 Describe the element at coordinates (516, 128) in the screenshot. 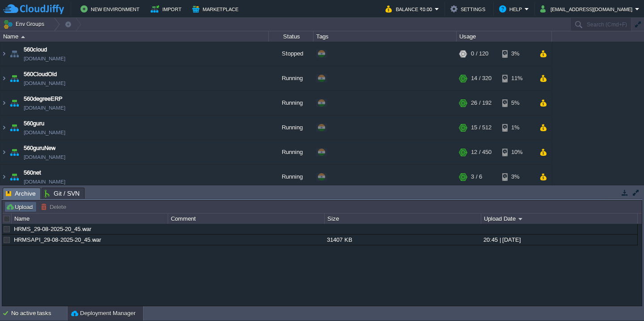

I see `div: 1%` at that location.